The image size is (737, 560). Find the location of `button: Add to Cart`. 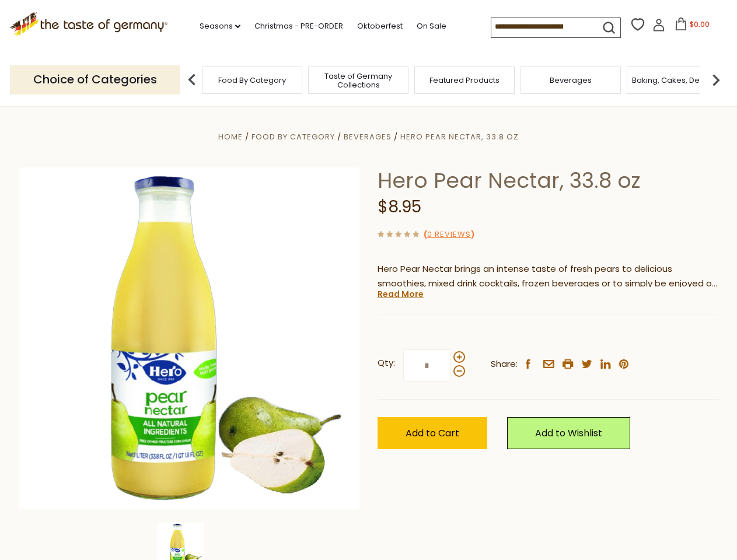

button: Add to Cart is located at coordinates (432, 433).